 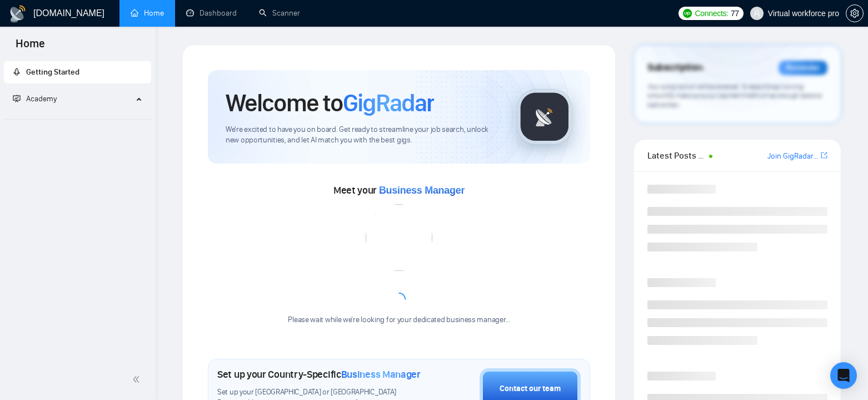 What do you see at coordinates (77, 72) in the screenshot?
I see `li: Getting Started` at bounding box center [77, 72].